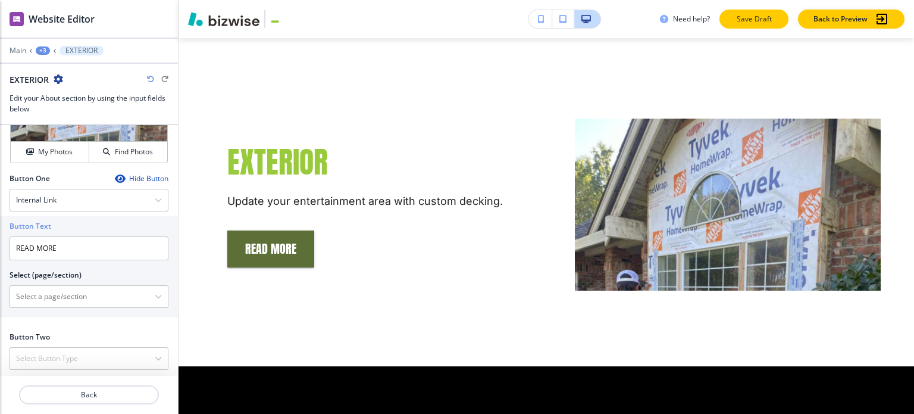 The height and width of the screenshot is (414, 914). Describe the element at coordinates (271, 249) in the screenshot. I see `button: READ MORE` at that location.